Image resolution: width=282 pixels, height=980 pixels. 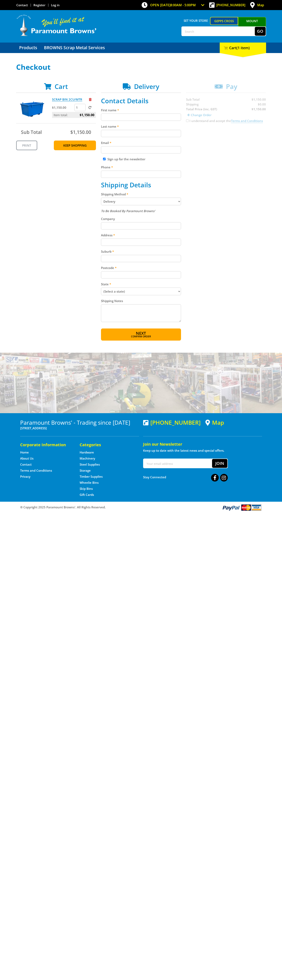 What do you see at coordinates (61, 86) in the screenshot?
I see `span: Cart` at bounding box center [61, 86].